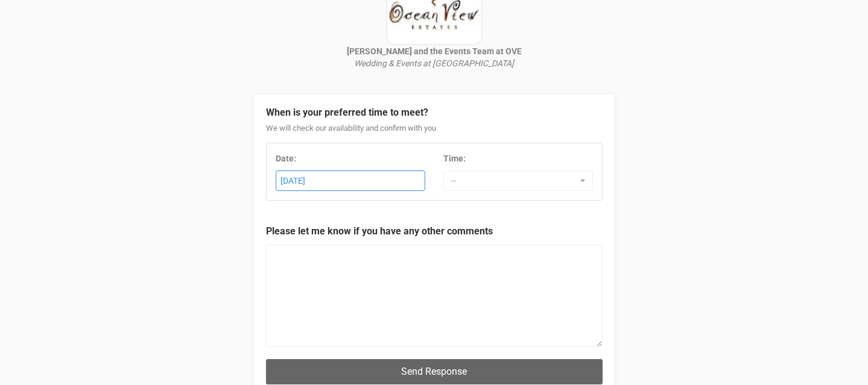 This screenshot has width=868, height=385. I want to click on legend: When is your preferred time to meet?, so click(435, 113).